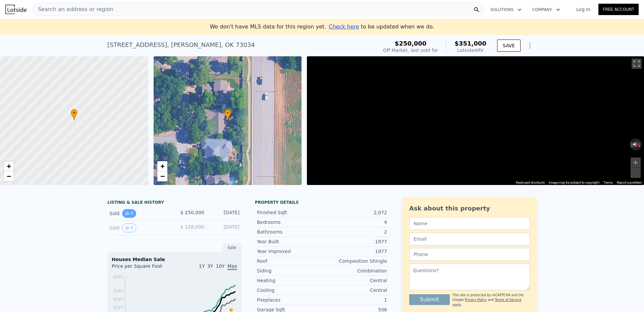 This screenshot has height=312, width=644. What do you see at coordinates (319, 180) in the screenshot?
I see `a: Open this area in Google Maps (opens a new window)` at bounding box center [319, 180].